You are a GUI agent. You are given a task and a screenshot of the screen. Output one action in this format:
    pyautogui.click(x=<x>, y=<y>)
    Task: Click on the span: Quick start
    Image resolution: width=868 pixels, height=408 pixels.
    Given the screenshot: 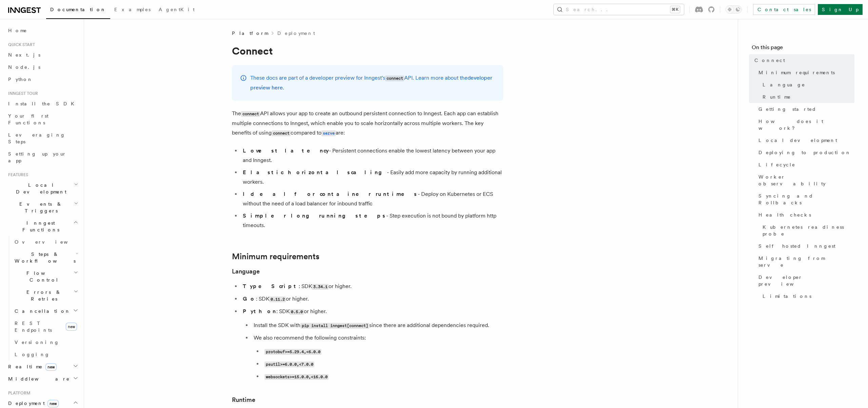 What is the action you would take?
    pyautogui.click(x=20, y=45)
    